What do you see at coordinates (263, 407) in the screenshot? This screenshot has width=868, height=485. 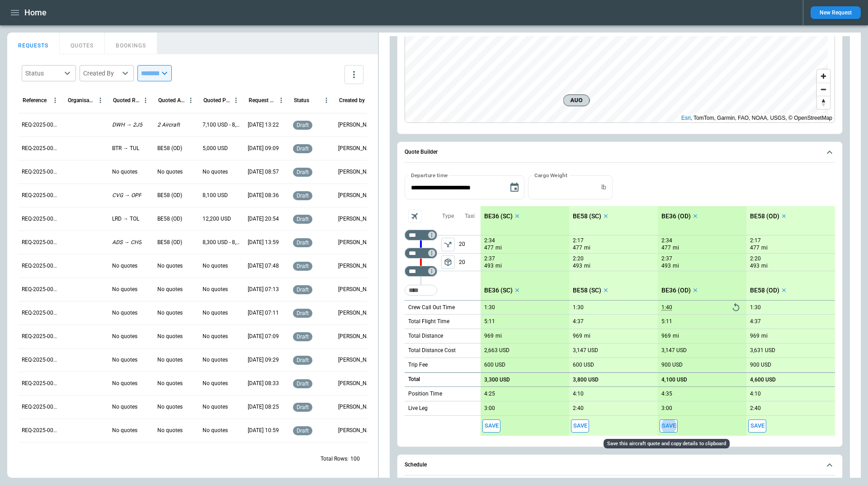 I see `p: 09/24/2025 08:25` at bounding box center [263, 407].